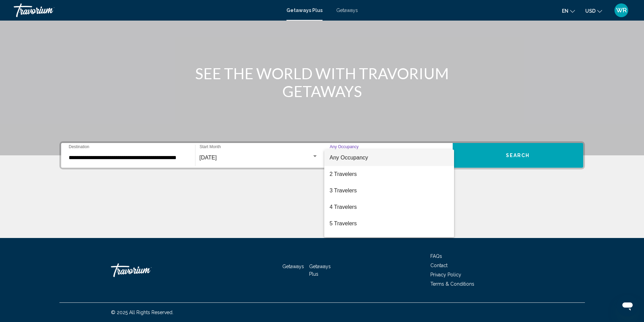 This screenshot has height=322, width=644. Describe the element at coordinates (389, 207) in the screenshot. I see `span: 4 Travelers` at that location.